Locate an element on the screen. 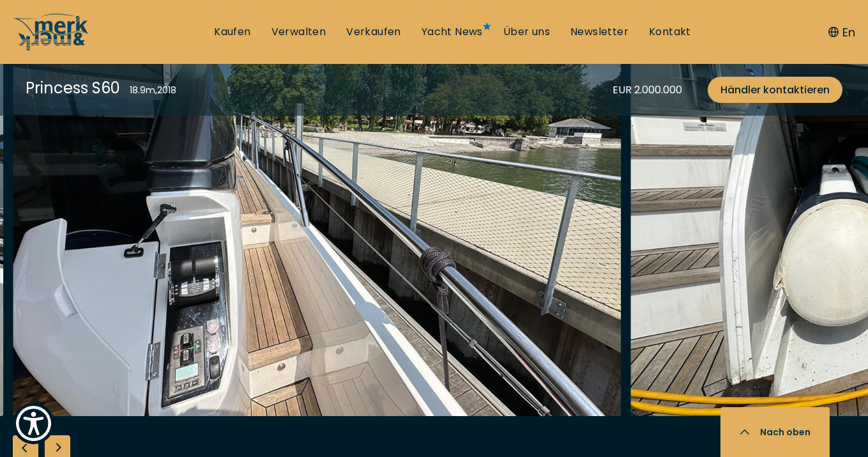 Image resolution: width=868 pixels, height=457 pixels. a: Kaufen is located at coordinates (232, 32).